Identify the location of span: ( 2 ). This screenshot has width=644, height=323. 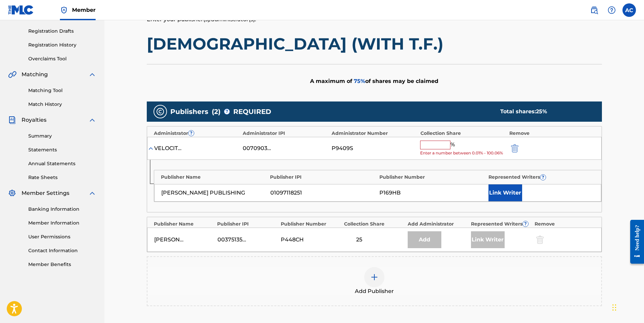
(216, 111).